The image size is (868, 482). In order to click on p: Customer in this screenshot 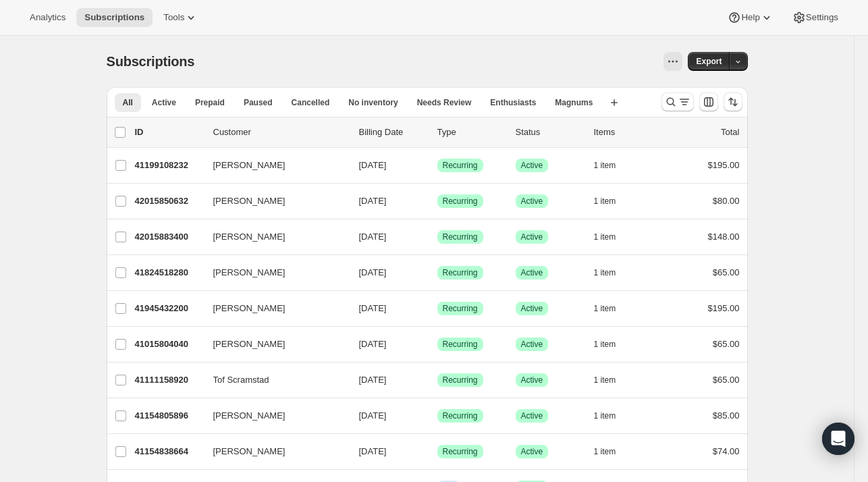, I will do `click(281, 132)`.